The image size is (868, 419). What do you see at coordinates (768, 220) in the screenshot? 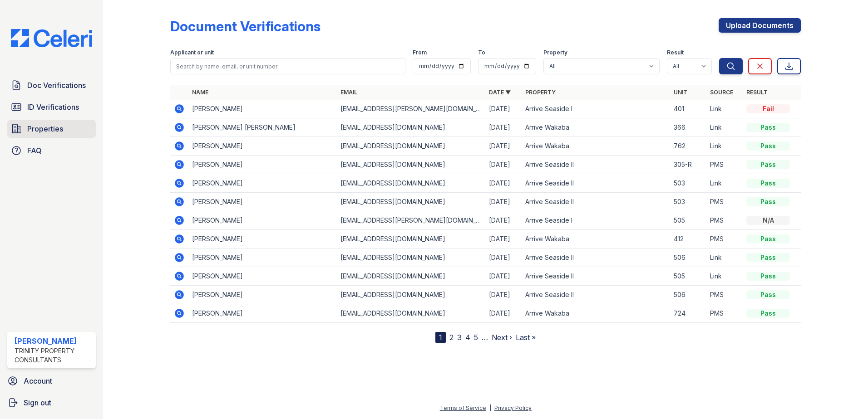
I see `div: N/A` at bounding box center [768, 220].